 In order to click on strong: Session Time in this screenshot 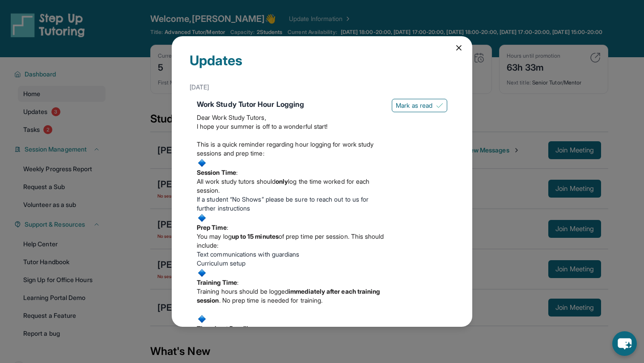, I will do `click(216, 172)`.